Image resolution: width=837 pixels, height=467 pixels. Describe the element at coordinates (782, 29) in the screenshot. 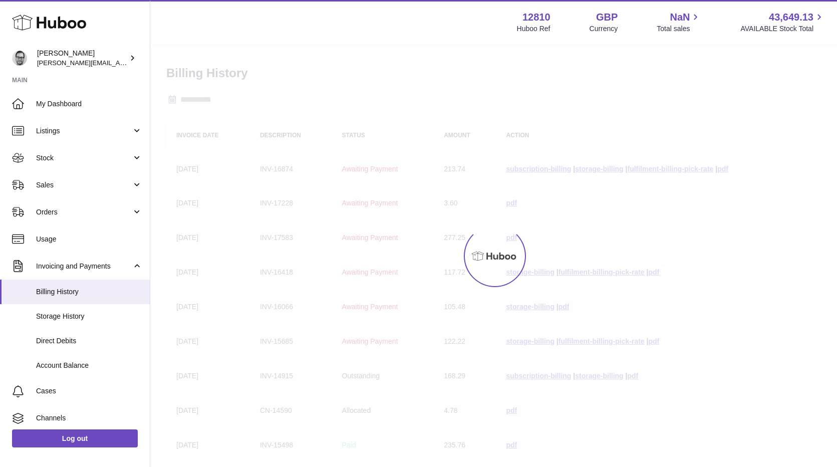

I see `span: AVAILABLE Stock Total` at that location.